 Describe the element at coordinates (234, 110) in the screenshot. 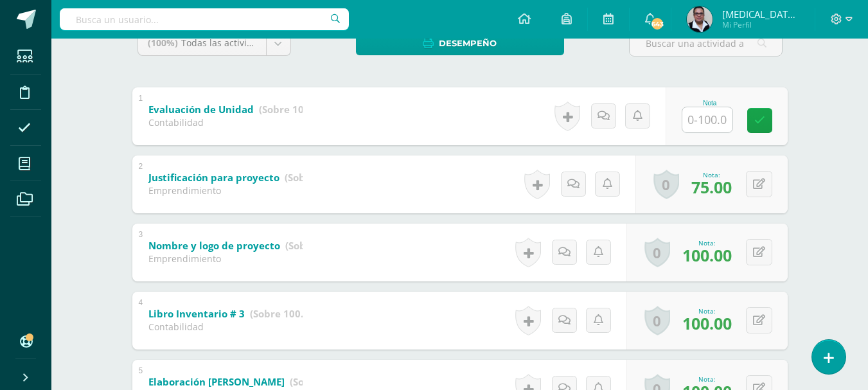

I see `a: Evaluación de Unidad (Sobre 100.0)` at that location.